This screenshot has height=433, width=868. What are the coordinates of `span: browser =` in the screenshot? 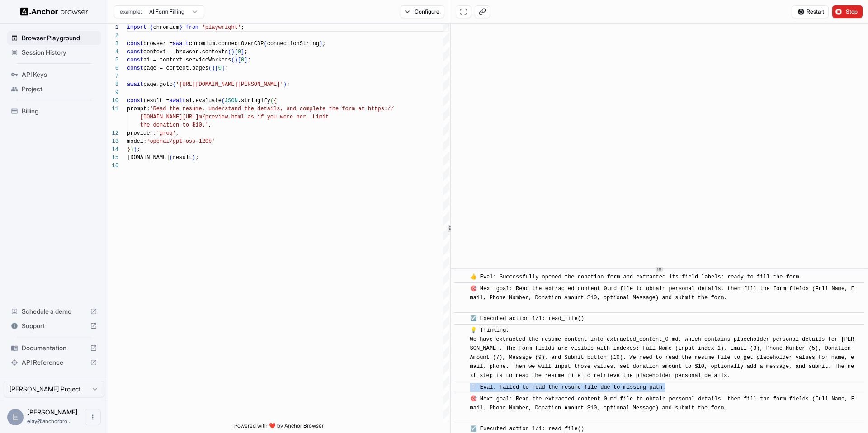 It's located at (158, 44).